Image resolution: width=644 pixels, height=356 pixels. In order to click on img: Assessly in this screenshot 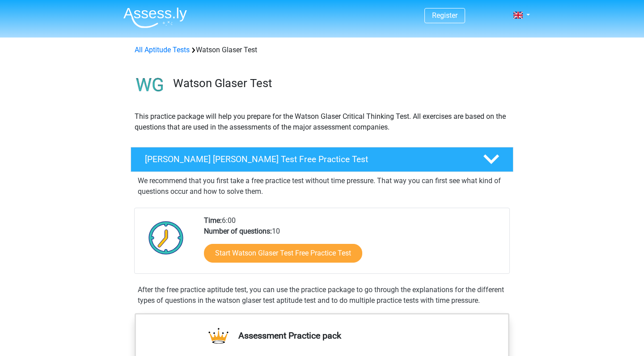, I will do `click(155, 17)`.